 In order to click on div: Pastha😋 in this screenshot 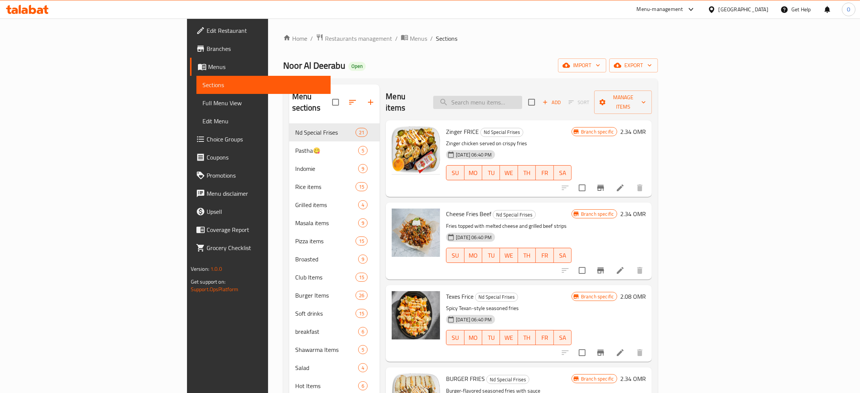, I will do `click(327, 150)`.